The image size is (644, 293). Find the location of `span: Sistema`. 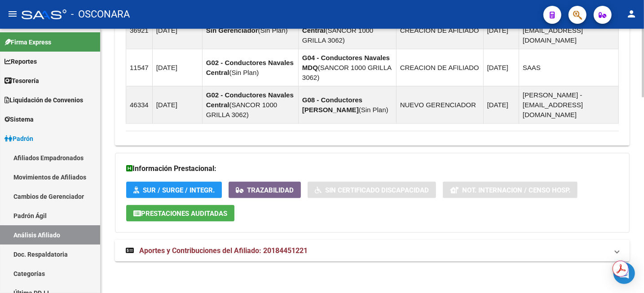

span: Sistema is located at coordinates (19, 119).